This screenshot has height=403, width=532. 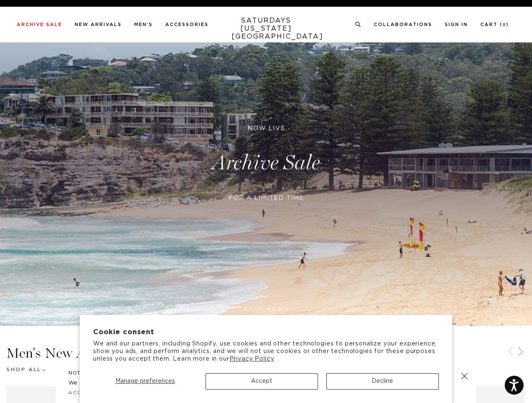 I want to click on h3: Men's New Arrivals, so click(x=266, y=353).